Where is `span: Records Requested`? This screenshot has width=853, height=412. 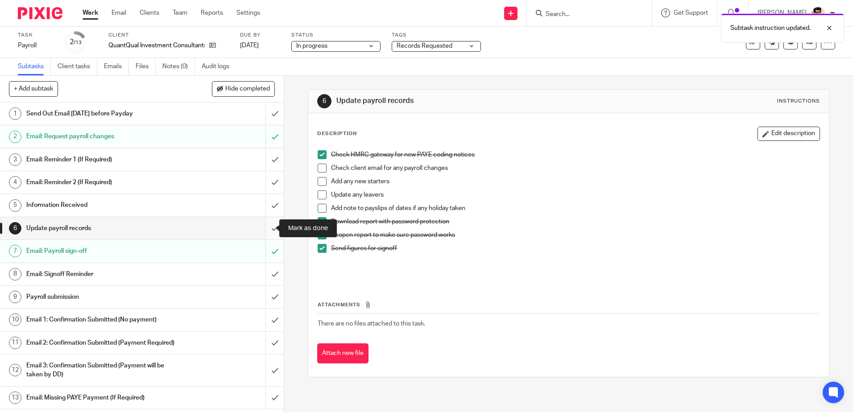 span: Records Requested is located at coordinates (424, 46).